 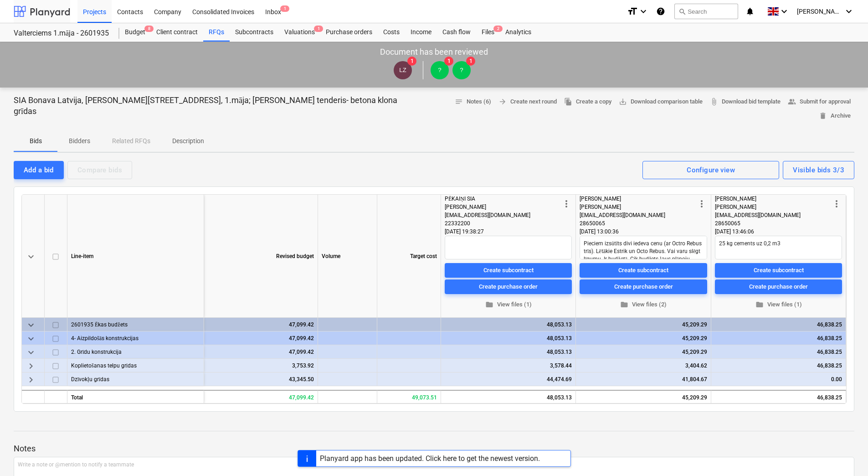 I want to click on button: Visible bids 3/3, so click(x=818, y=170).